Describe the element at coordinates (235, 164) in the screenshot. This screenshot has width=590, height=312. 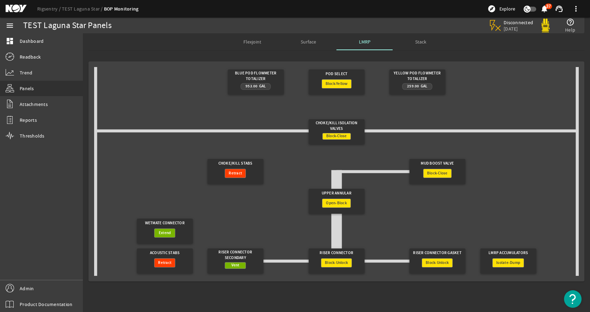
I see `div: Choke/Kill Stabs` at that location.